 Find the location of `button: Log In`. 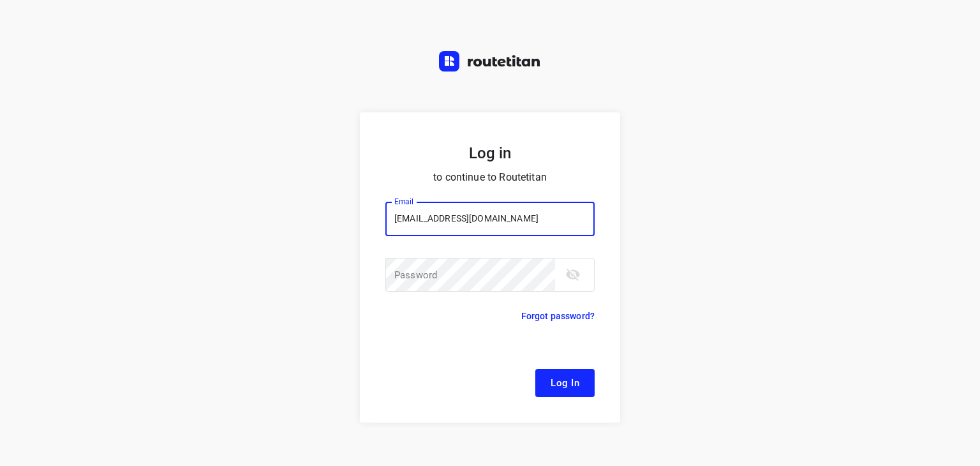

button: Log In is located at coordinates (565, 383).